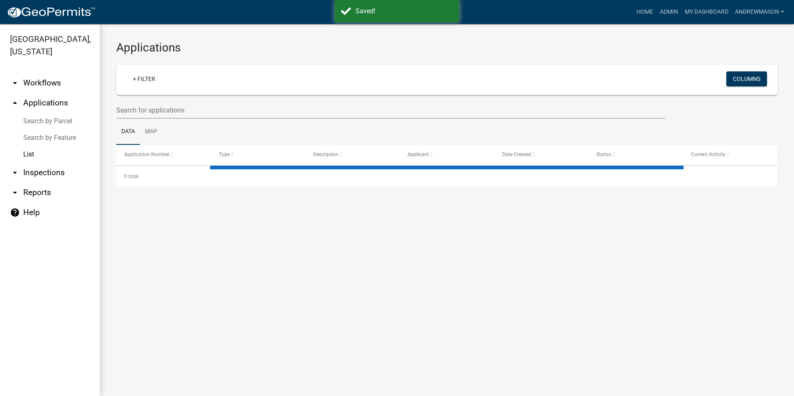 This screenshot has width=794, height=396. Describe the element at coordinates (15, 103) in the screenshot. I see `i: arrow_drop_up` at that location.